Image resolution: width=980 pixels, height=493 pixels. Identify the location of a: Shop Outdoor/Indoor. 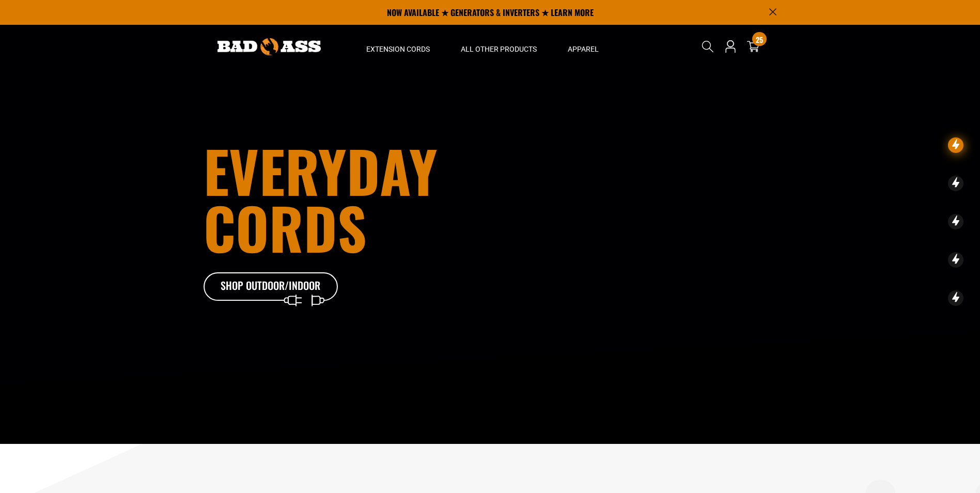
(271, 287).